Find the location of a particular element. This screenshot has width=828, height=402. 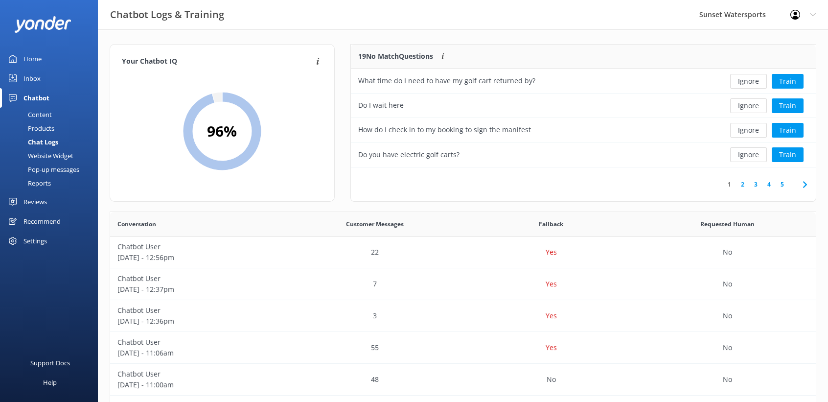

div: Help is located at coordinates (50, 382).